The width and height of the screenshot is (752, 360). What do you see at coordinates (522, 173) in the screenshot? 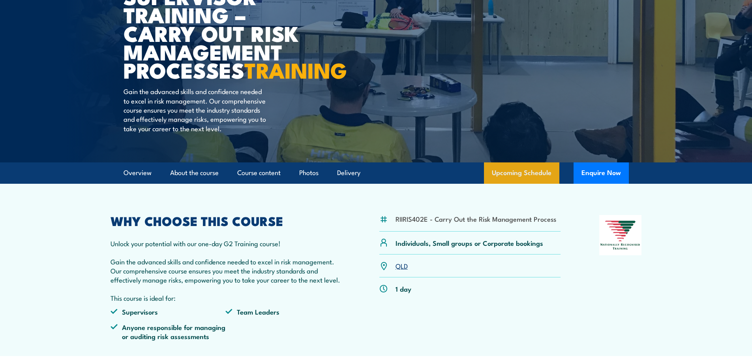
I see `a: Upcoming Schedule` at bounding box center [522, 173].